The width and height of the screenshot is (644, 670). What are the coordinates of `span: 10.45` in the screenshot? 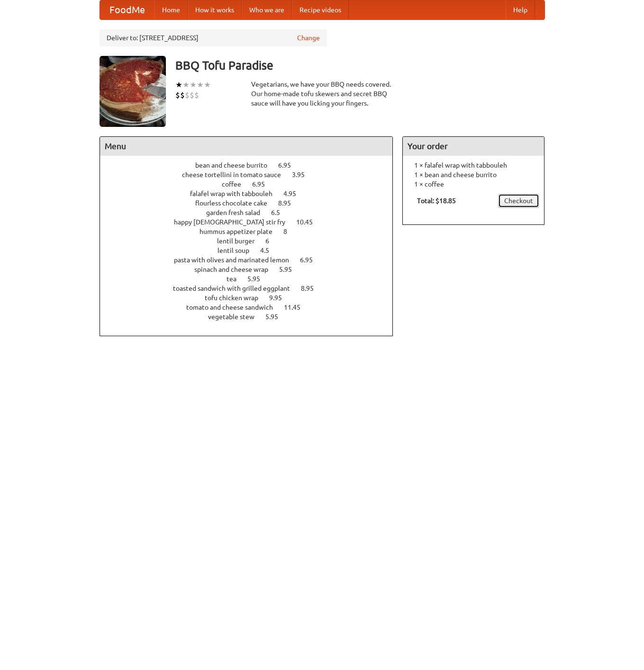 It's located at (309, 222).